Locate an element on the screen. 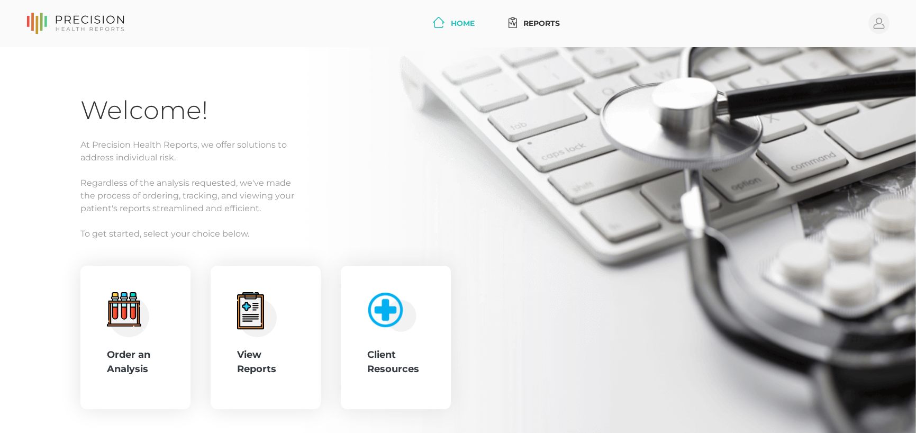 The width and height of the screenshot is (916, 433). div: Order an Analysis is located at coordinates (135, 362).